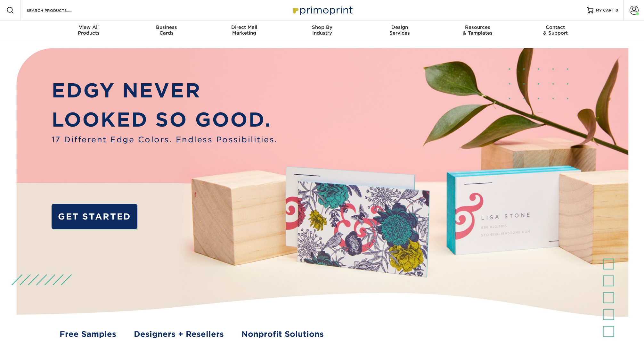  I want to click on div: & Templates, so click(477, 30).